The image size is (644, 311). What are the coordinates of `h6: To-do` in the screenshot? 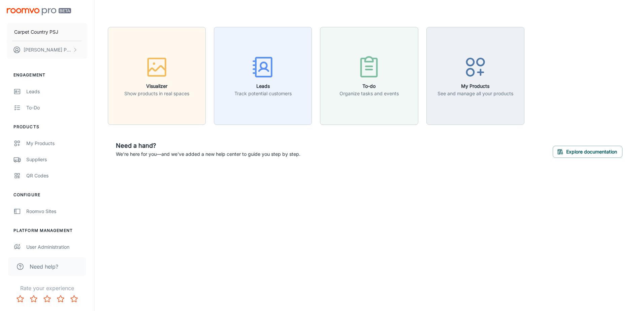 It's located at (369, 86).